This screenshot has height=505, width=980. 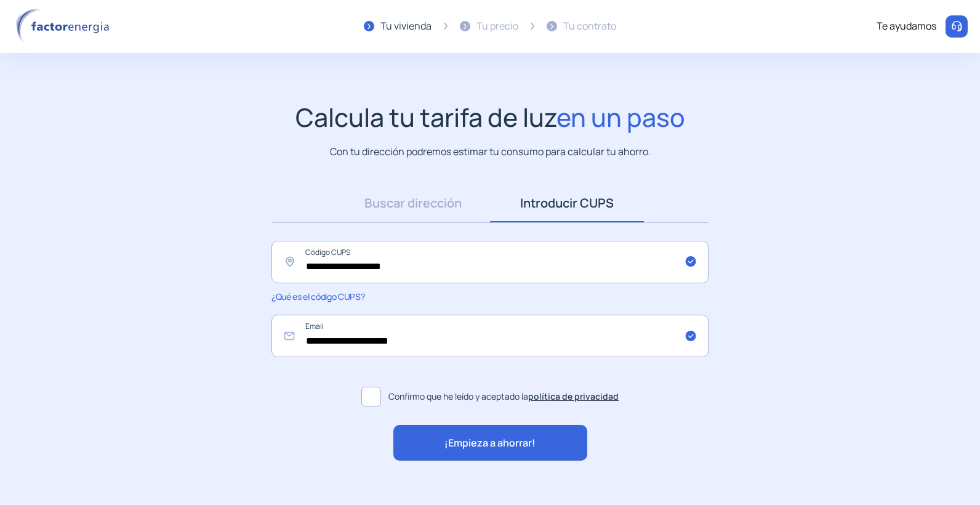 I want to click on div: Tu precio, so click(x=497, y=26).